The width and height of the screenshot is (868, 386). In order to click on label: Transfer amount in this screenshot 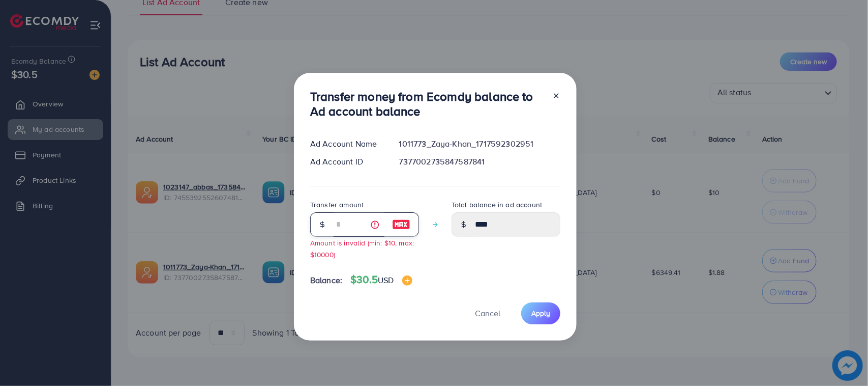, I will do `click(337, 204)`.